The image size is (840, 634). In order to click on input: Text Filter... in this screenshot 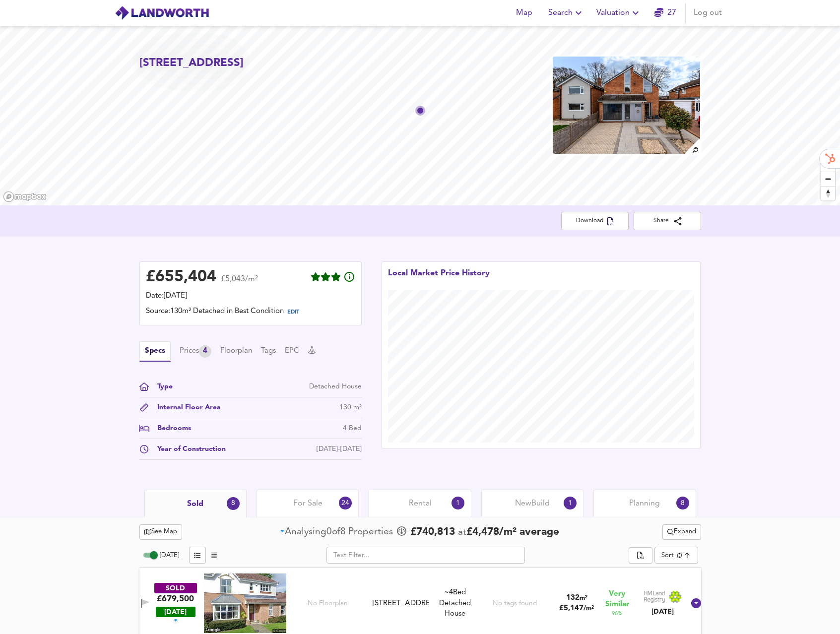, I will do `click(426, 556)`.